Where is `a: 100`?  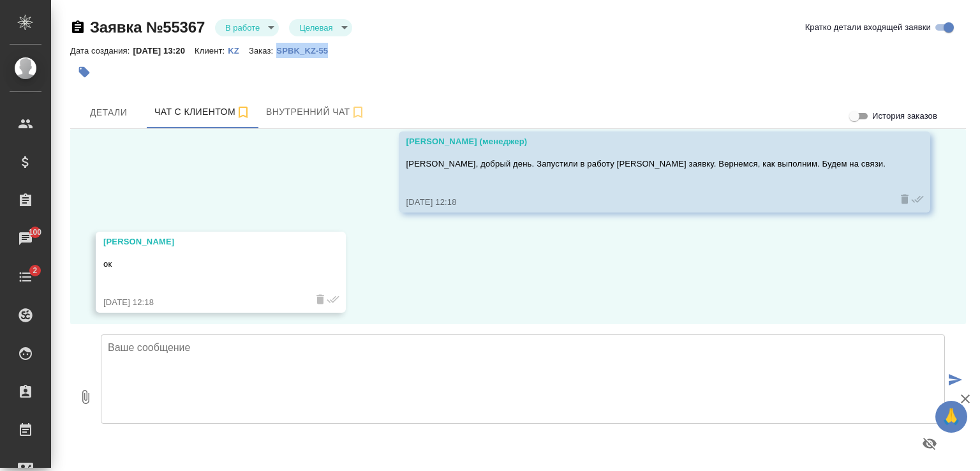
a: 100 is located at coordinates (26, 239).